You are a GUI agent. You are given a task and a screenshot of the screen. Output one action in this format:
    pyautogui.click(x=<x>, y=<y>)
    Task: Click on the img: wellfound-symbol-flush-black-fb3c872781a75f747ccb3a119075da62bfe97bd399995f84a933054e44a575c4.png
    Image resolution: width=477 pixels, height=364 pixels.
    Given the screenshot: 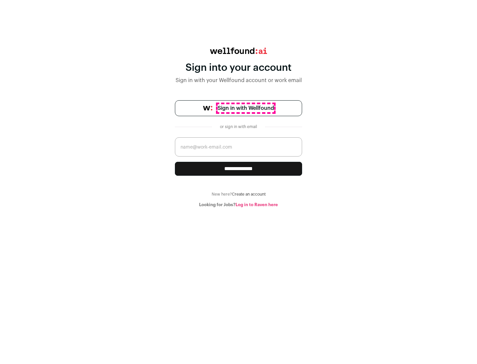 What is the action you would take?
    pyautogui.click(x=208, y=108)
    